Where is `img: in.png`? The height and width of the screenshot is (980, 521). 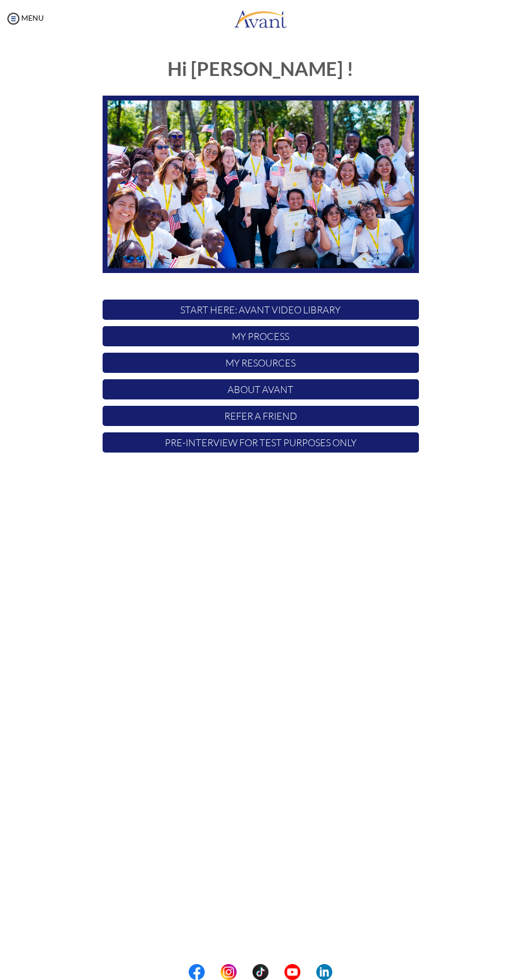 img: in.png is located at coordinates (228, 972).